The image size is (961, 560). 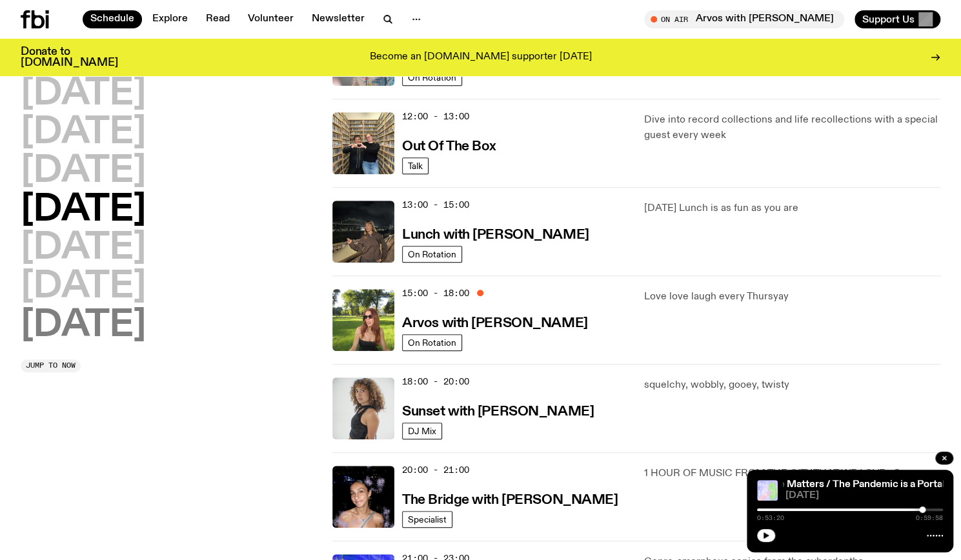 What do you see at coordinates (792, 128) in the screenshot?
I see `p: Dive into record collections and life recollections with a special guest every week` at bounding box center [792, 128].